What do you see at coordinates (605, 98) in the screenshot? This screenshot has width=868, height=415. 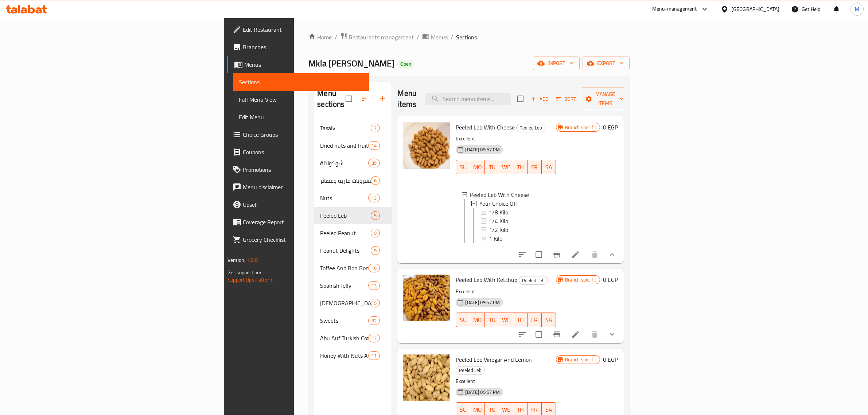 I see `span: Manage items` at bounding box center [605, 98].